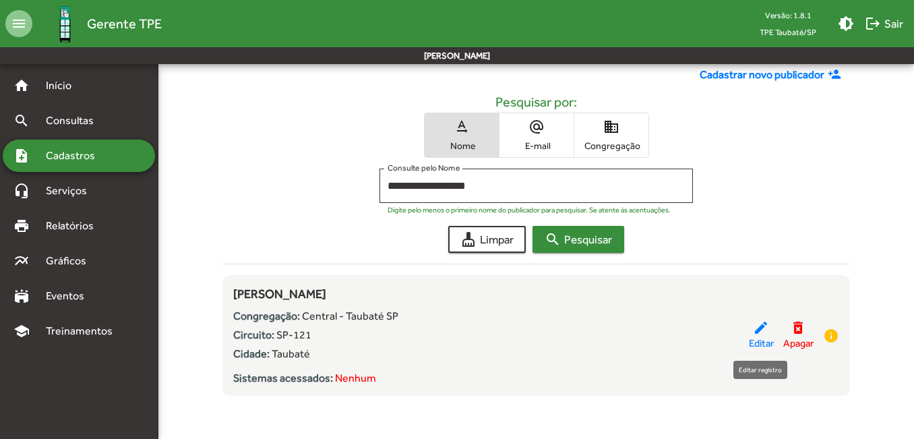 This screenshot has height=439, width=914. Describe the element at coordinates (22, 156) in the screenshot. I see `mat-icon: note_add` at that location.